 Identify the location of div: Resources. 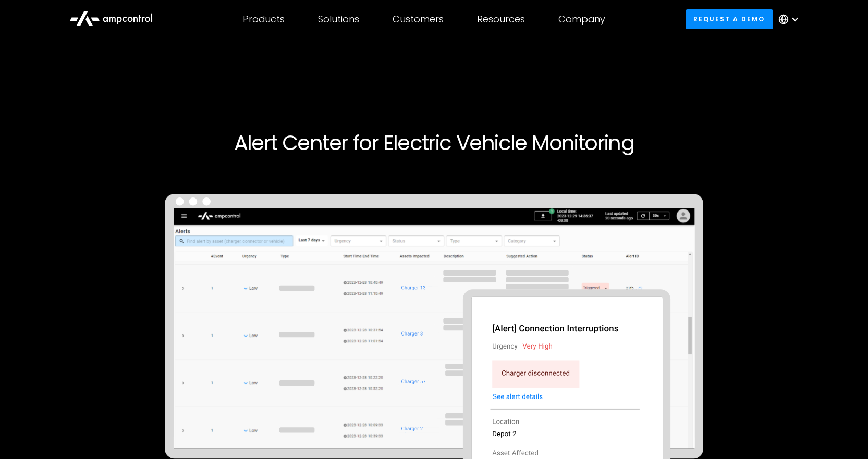
(501, 19).